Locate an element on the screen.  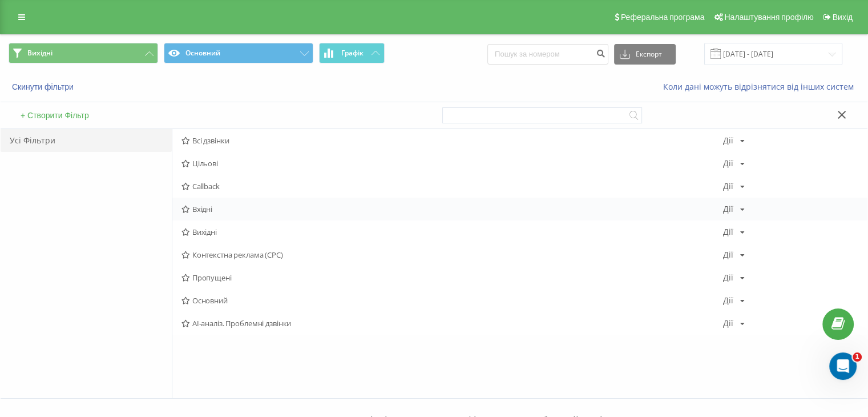
button: Експорт is located at coordinates (645, 54).